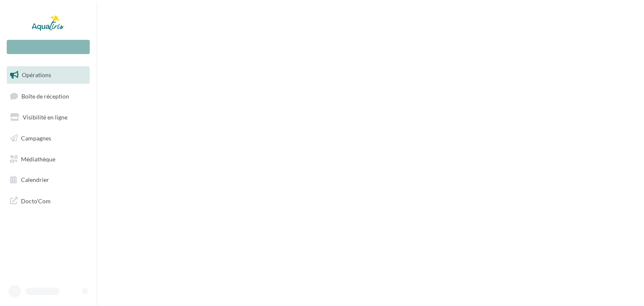 This screenshot has height=306, width=644. I want to click on a: Médiathèque, so click(48, 160).